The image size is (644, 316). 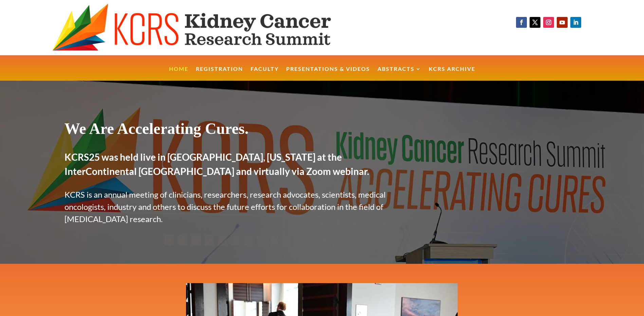 I want to click on a: Home, so click(x=179, y=73).